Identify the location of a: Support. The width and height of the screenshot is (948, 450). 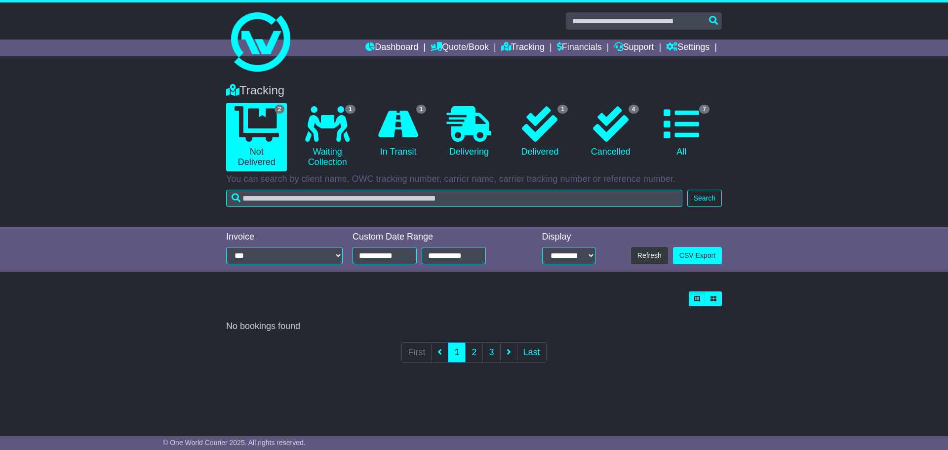
(634, 48).